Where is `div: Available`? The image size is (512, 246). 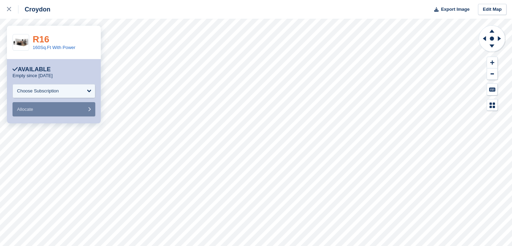
div: Available is located at coordinates (32, 69).